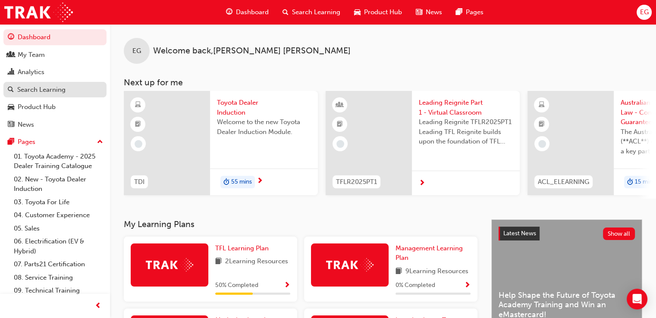  Describe the element at coordinates (58, 215) in the screenshot. I see `a: 04. Customer Experience` at that location.